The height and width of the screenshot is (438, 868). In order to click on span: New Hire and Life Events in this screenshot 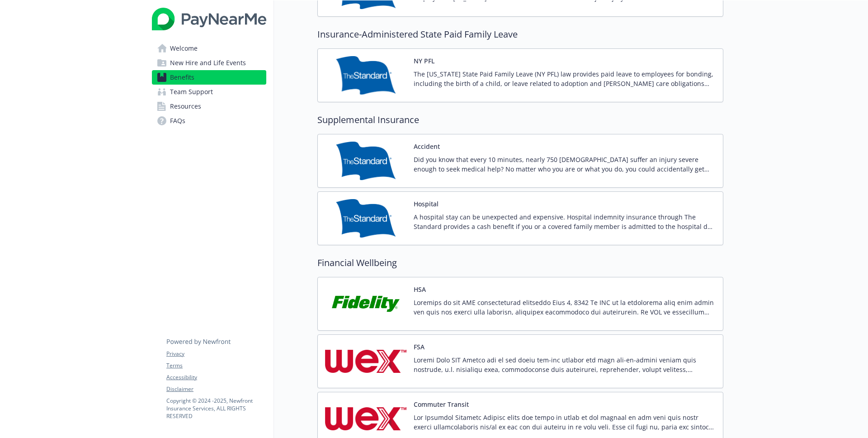, I will do `click(208, 63)`.